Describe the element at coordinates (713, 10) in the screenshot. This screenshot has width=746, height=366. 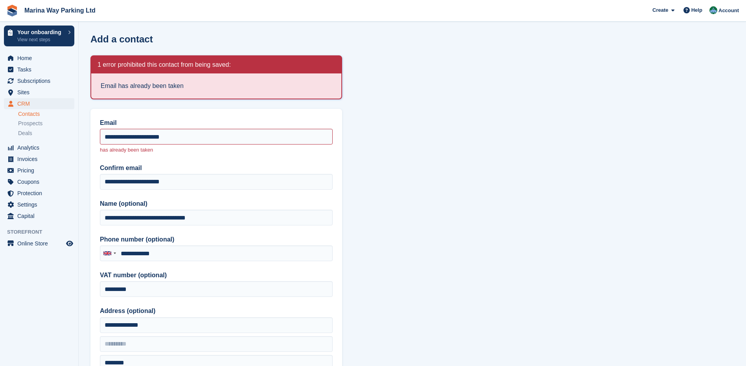
I see `img: Paul Lewis` at that location.